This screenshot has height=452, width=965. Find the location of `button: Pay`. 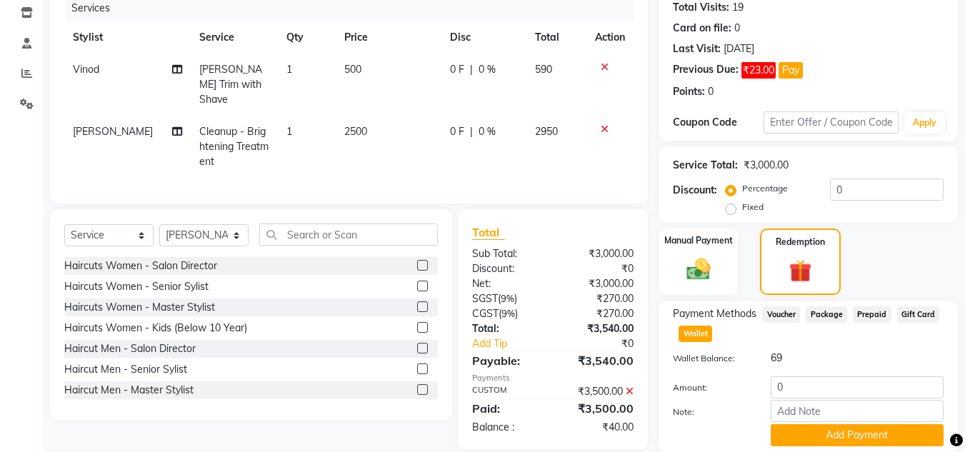

button: Pay is located at coordinates (790, 70).